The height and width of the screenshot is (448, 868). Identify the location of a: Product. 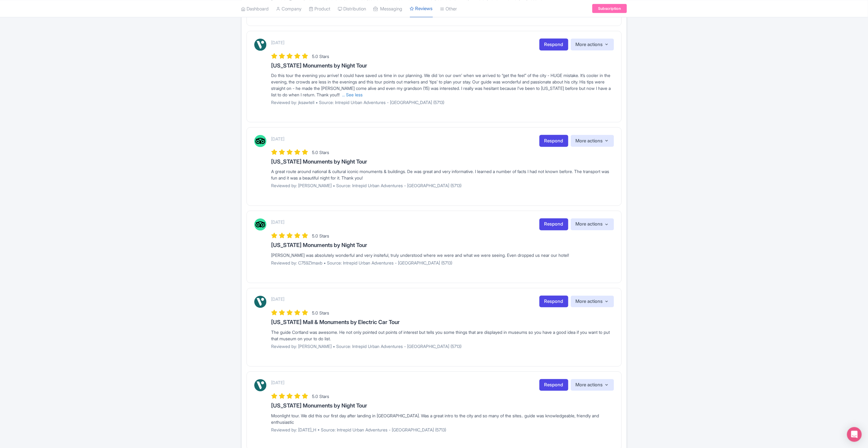
(320, 8).